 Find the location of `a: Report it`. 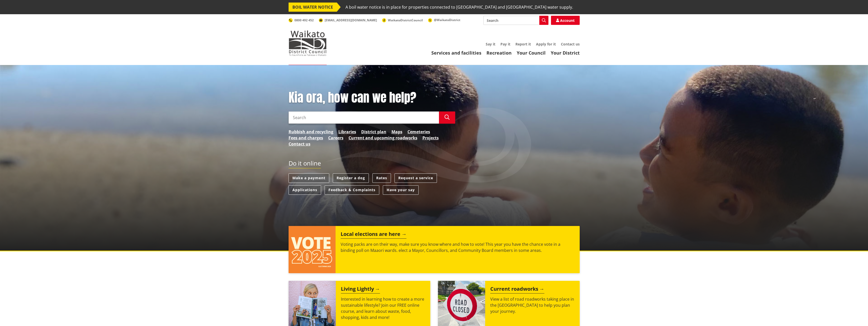

a: Report it is located at coordinates (523, 44).